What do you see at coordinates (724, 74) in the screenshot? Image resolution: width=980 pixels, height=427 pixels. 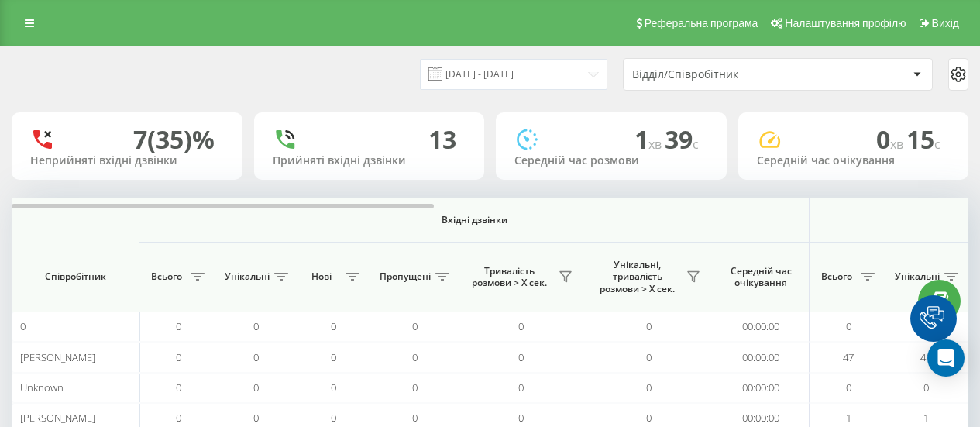 I see `div: Відділ/Співробітник` at bounding box center [724, 74].